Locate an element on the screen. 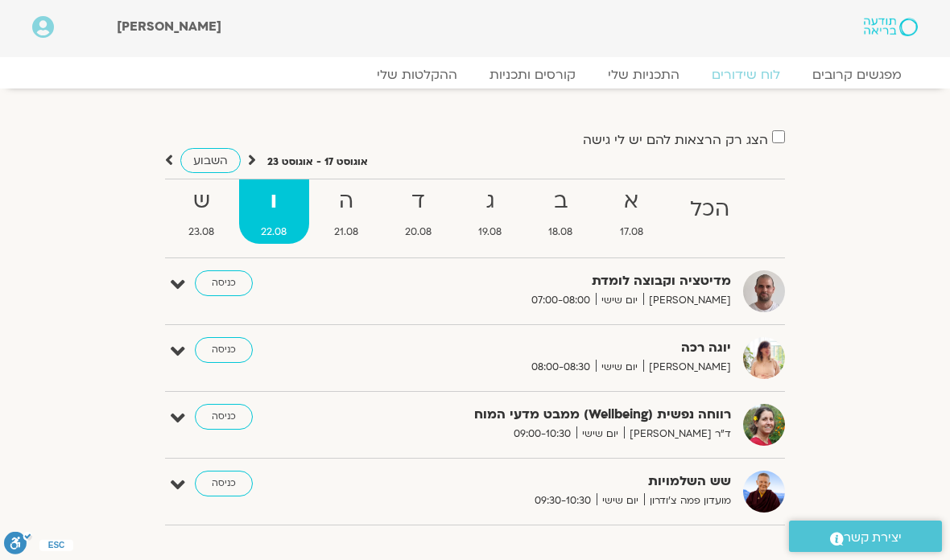 The height and width of the screenshot is (560, 950). strong: הכל is located at coordinates (709, 209).